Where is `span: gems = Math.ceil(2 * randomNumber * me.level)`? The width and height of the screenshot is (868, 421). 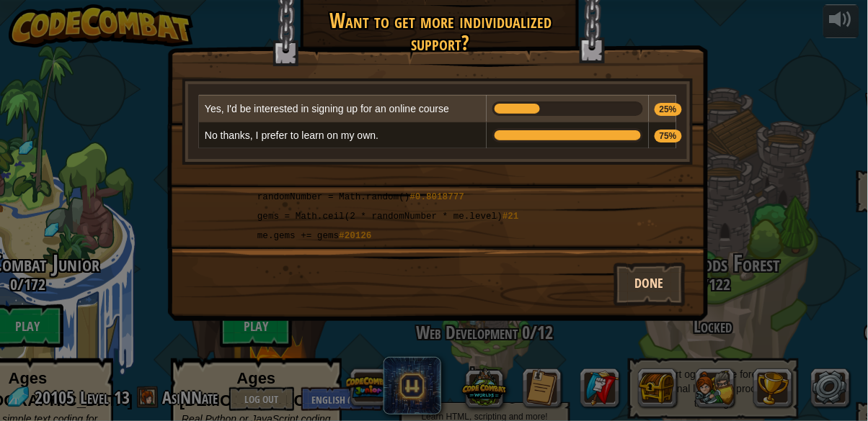 span: gems = Math.ceil(2 * randomNumber * me.level) is located at coordinates (380, 216).